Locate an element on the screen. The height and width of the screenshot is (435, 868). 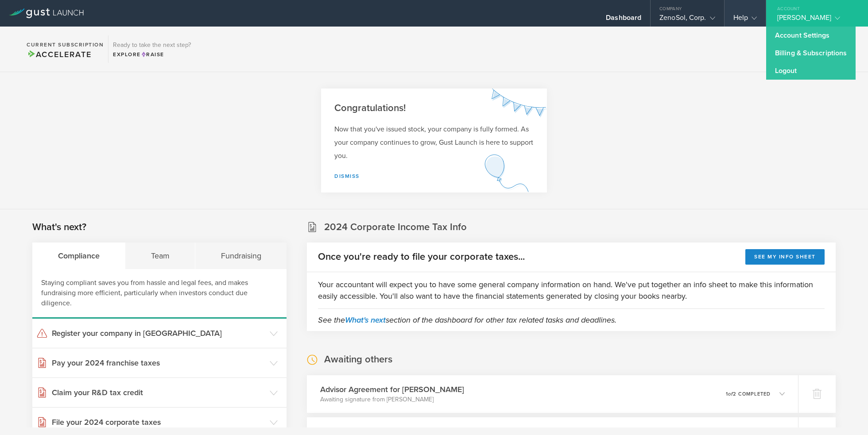
h2: Awaiting others is located at coordinates (358, 360).